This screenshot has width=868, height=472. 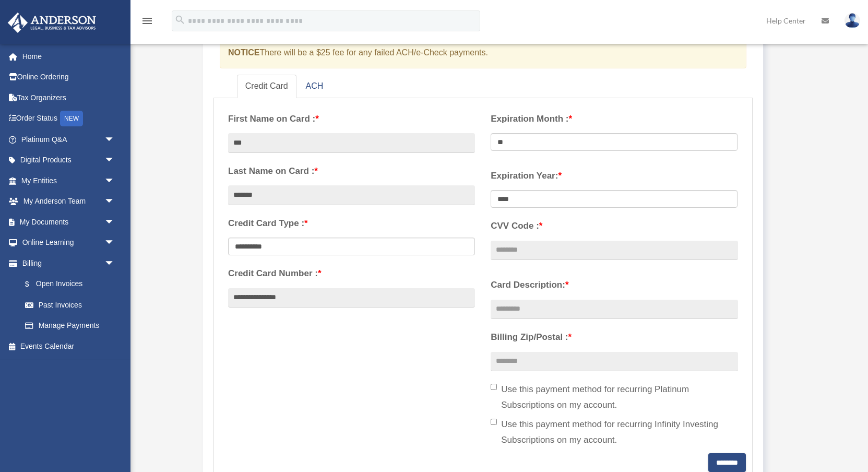 What do you see at coordinates (494, 422) in the screenshot?
I see `input: Use this payment method for recurring Infinity Investing Subscriptions on my account.` at bounding box center [494, 422].